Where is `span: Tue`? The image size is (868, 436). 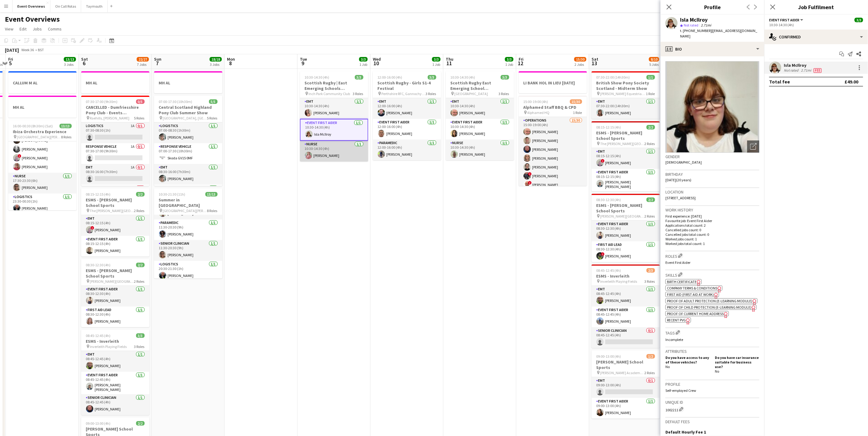 span: Tue is located at coordinates (303, 59).